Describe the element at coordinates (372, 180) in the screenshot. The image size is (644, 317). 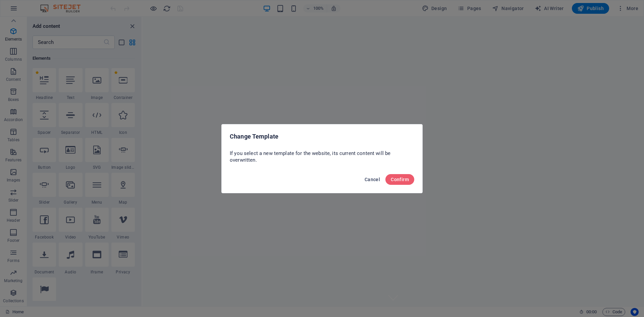
I see `span: Cancel` at that location.